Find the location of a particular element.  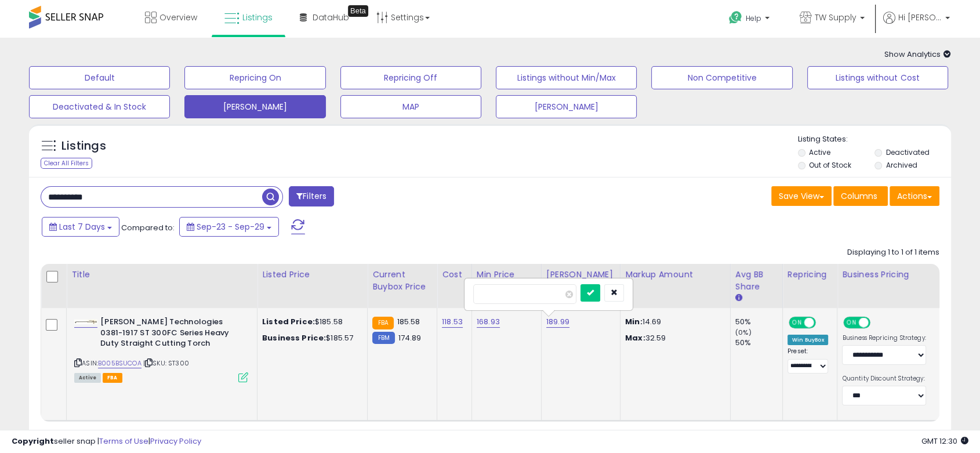

button: Repricing Off is located at coordinates (411, 78).